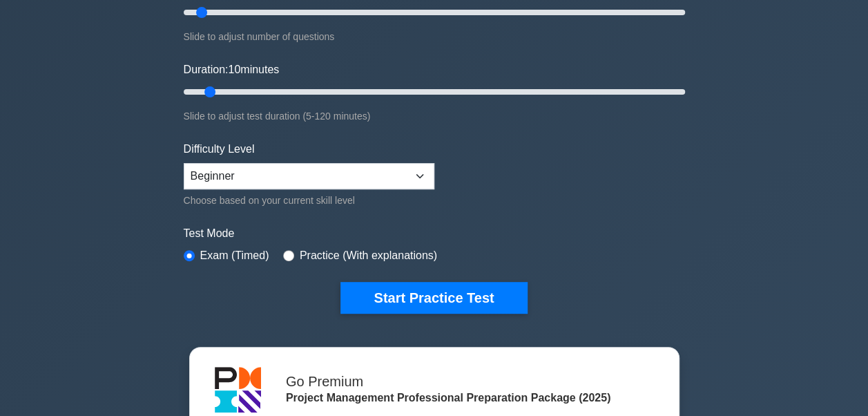 The image size is (868, 416). What do you see at coordinates (235, 255) in the screenshot?
I see `label: Exam (Timed)` at bounding box center [235, 255].